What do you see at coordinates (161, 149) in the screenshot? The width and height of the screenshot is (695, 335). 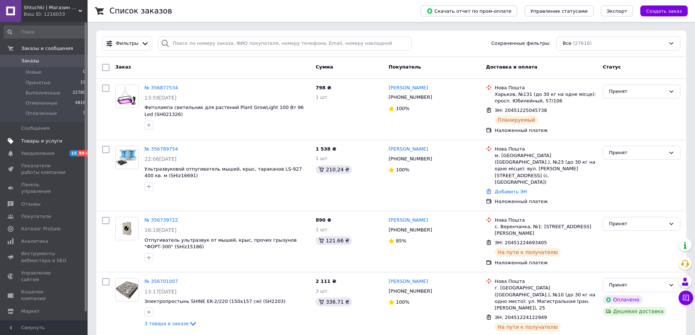 I see `a: № 356789754` at bounding box center [161, 149].